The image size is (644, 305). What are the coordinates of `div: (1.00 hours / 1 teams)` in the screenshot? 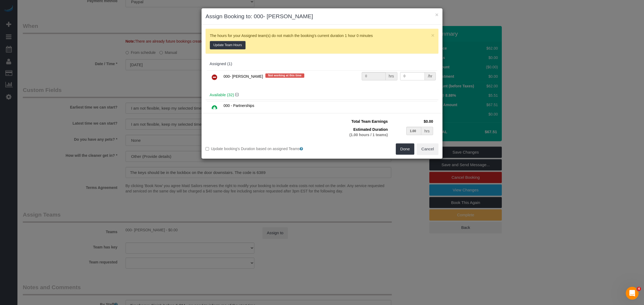 It's located at (357, 135).